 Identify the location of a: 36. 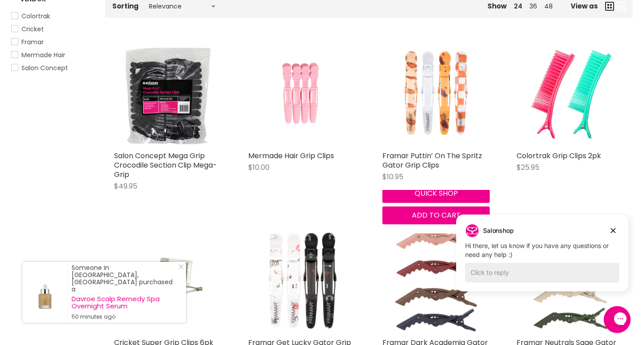
(533, 6).